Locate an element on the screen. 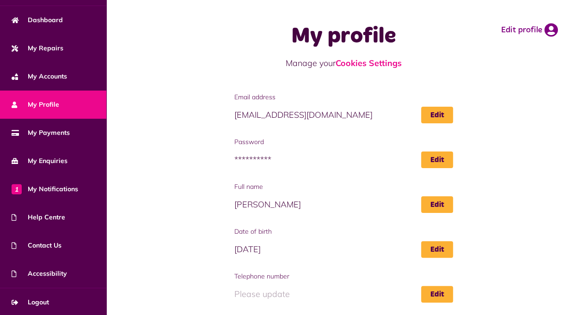 This screenshot has width=581, height=315. span: Full name is located at coordinates (344, 187).